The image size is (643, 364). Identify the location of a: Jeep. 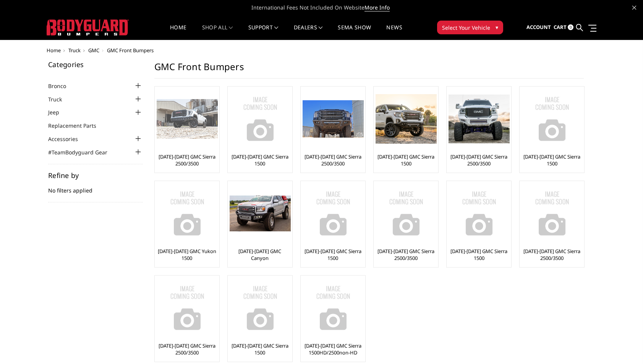
(58, 112).